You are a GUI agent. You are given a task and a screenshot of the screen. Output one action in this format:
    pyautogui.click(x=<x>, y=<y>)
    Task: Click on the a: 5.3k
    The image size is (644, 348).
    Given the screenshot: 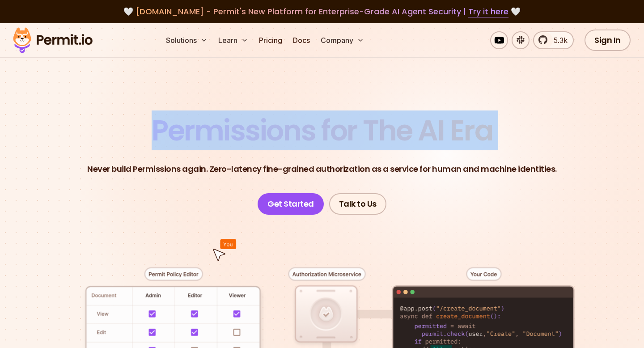 What is the action you would take?
    pyautogui.click(x=553, y=40)
    